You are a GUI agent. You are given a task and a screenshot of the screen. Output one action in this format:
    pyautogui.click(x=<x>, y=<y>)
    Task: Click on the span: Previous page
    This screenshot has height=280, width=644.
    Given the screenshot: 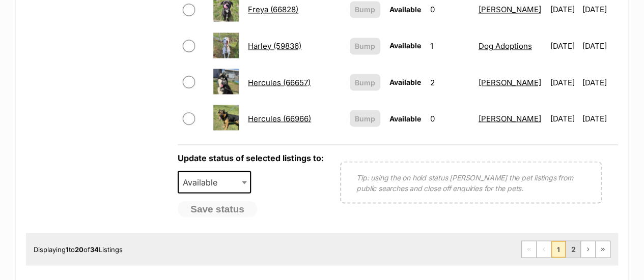 What is the action you would take?
    pyautogui.click(x=544, y=250)
    